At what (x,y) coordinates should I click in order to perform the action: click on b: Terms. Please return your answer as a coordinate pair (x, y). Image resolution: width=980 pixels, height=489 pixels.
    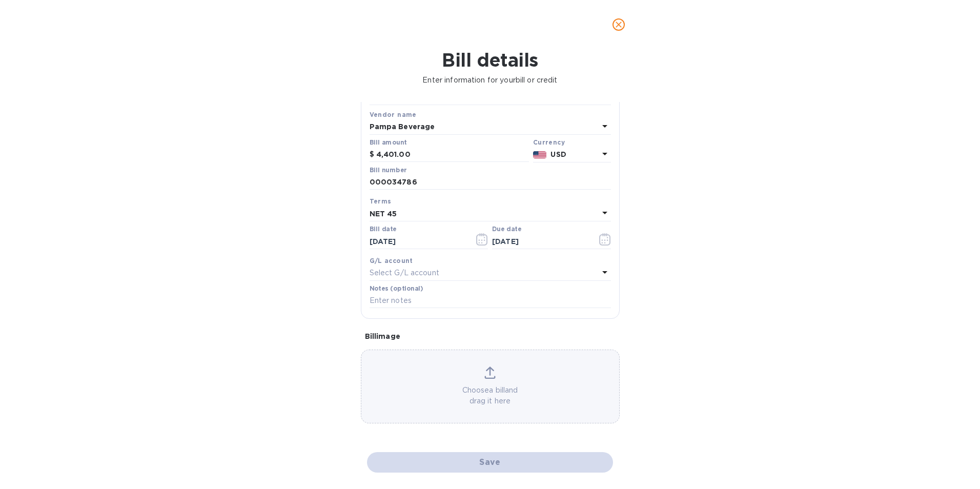
    Looking at the image, I should click on (380, 200).